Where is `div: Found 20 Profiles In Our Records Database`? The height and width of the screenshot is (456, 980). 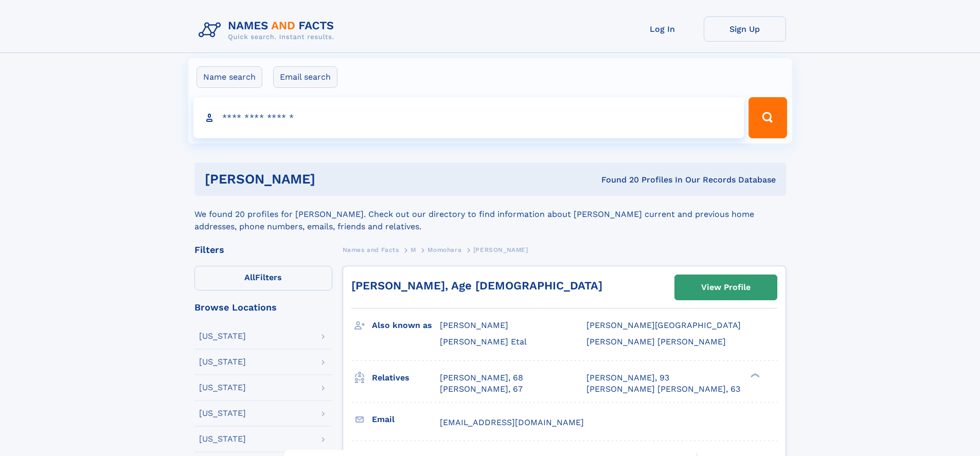 div: Found 20 Profiles In Our Records Database is located at coordinates (617, 180).